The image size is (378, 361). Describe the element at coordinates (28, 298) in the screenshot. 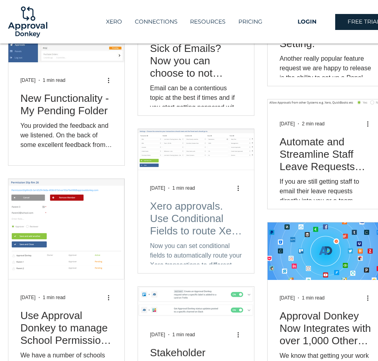

I see `span: Feb 7, 2018` at that location.